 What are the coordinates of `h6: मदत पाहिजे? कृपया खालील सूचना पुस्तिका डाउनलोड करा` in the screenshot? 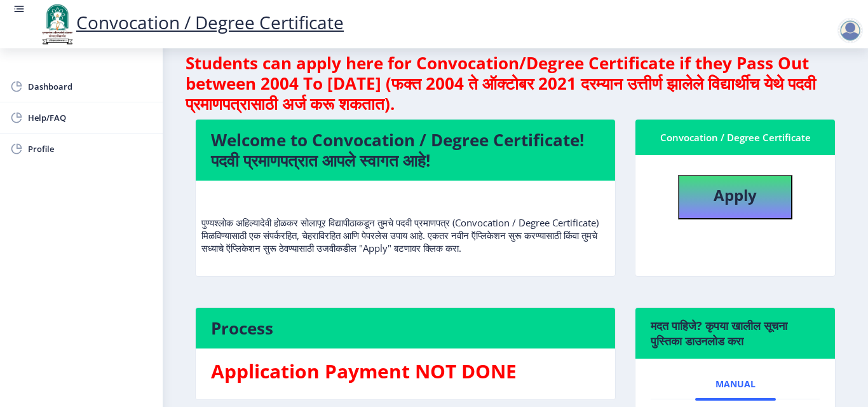 It's located at (735, 333).